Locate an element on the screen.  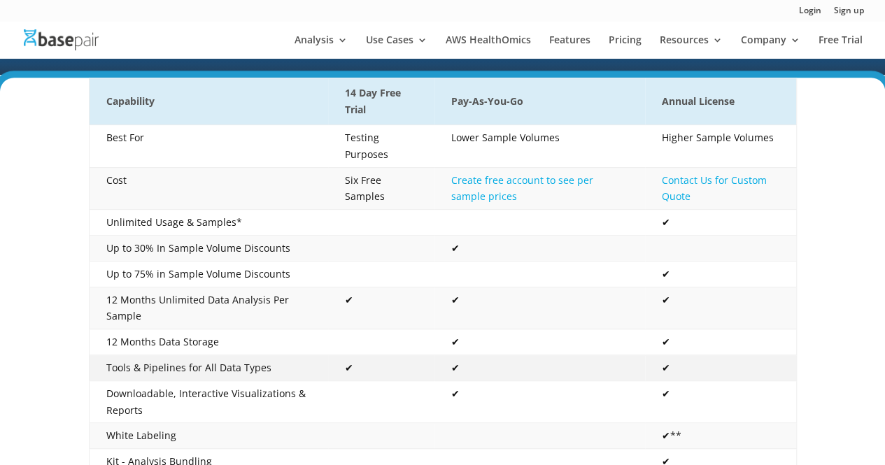
td: Downloadable, Interactive Visualizations & Reports is located at coordinates (208, 402).